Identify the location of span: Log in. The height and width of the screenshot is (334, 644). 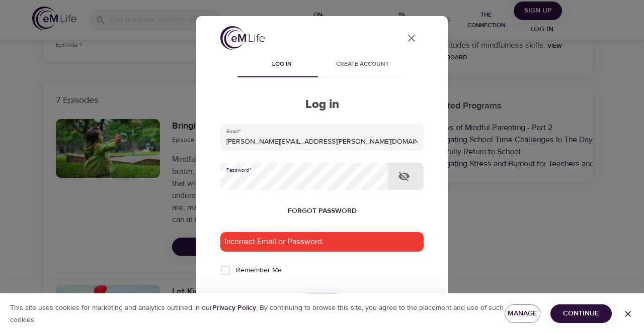
(282, 64).